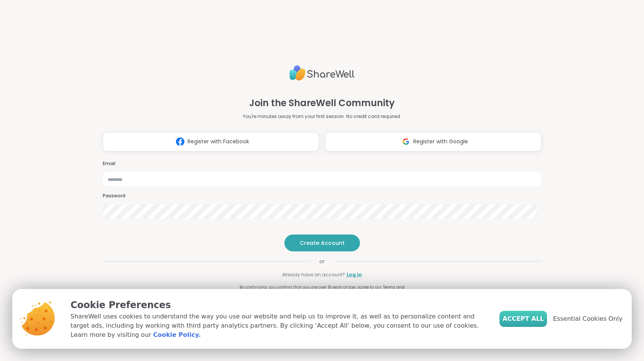 The height and width of the screenshot is (361, 644). What do you see at coordinates (440, 142) in the screenshot?
I see `span: Register with Google` at bounding box center [440, 142].